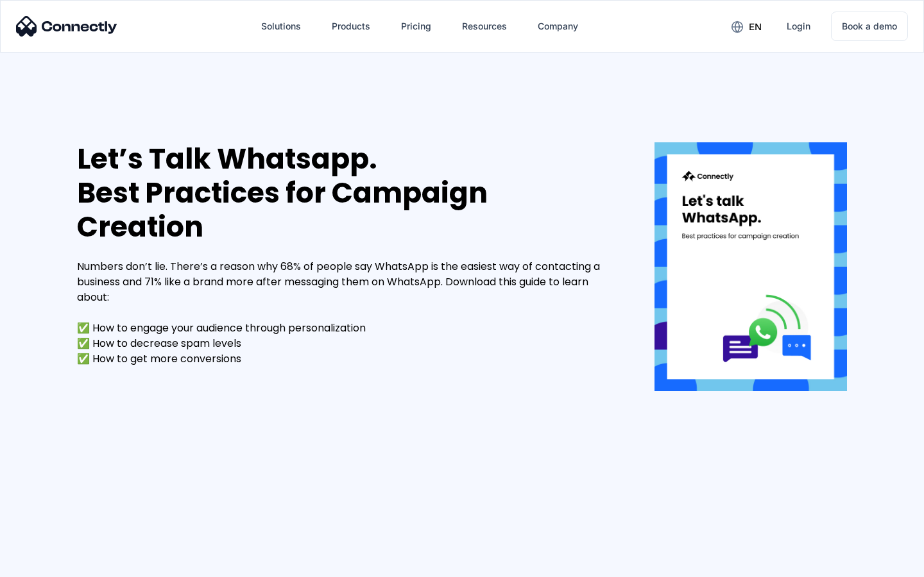 The image size is (924, 577). What do you see at coordinates (281, 26) in the screenshot?
I see `div: Solutions` at bounding box center [281, 26].